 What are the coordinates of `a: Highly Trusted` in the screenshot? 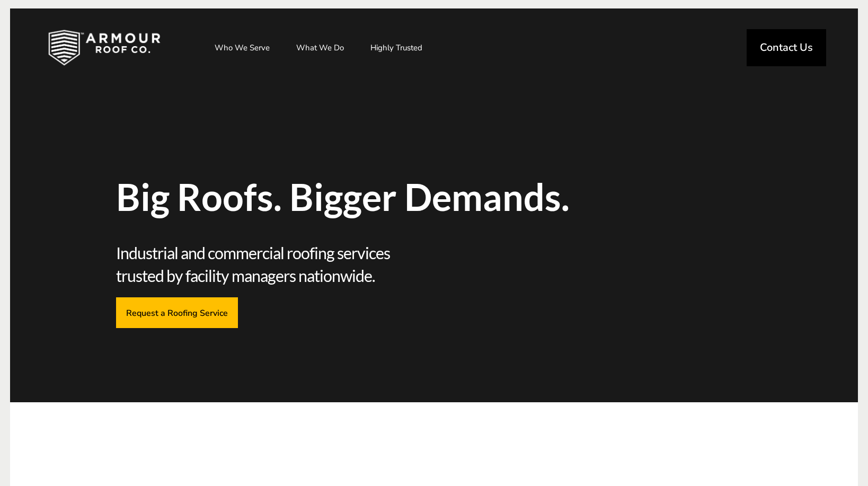 It's located at (396, 48).